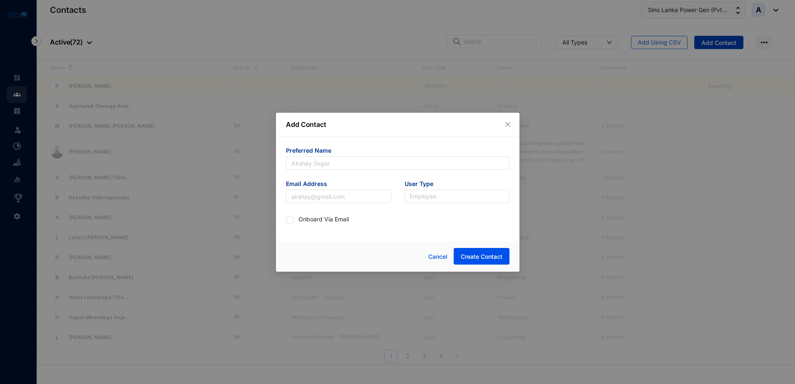 This screenshot has height=384, width=795. Describe the element at coordinates (338, 196) in the screenshot. I see `input: akshay@gmail.com` at that location.